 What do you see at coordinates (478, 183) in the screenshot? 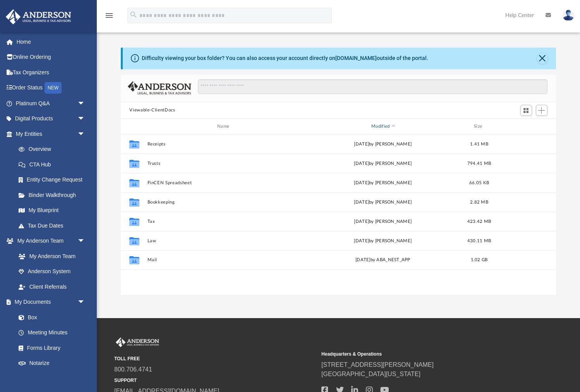
I see `span: 66.05 KB` at bounding box center [478, 183].